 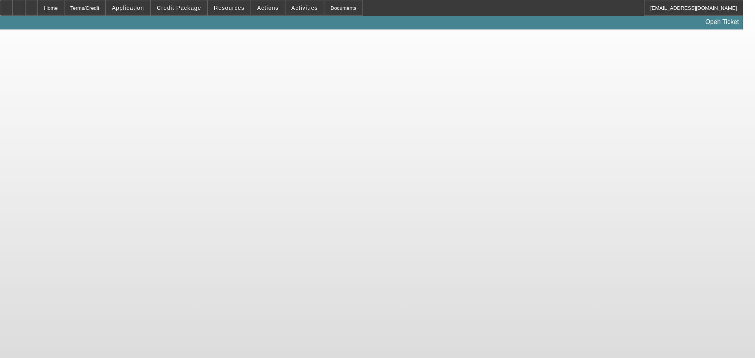 I want to click on button: Application, so click(x=128, y=8).